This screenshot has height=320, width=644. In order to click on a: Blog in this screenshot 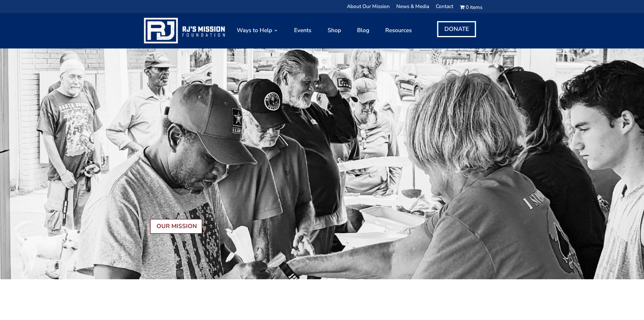, I will do `click(363, 30)`.